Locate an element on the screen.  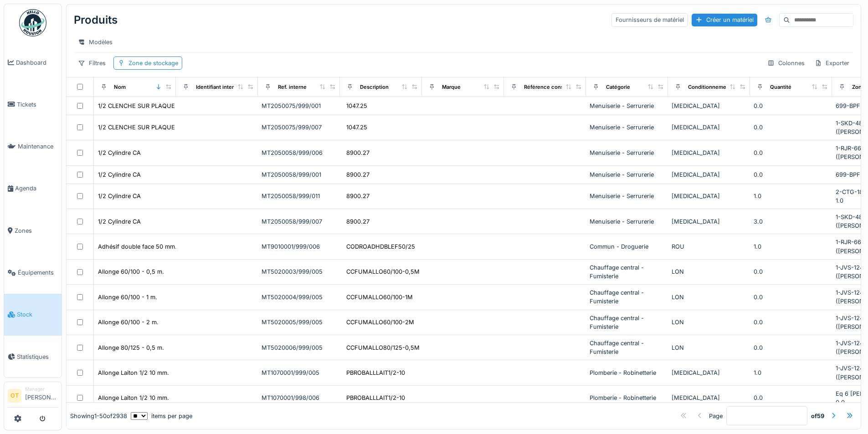
a: Stock is located at coordinates (33, 315).